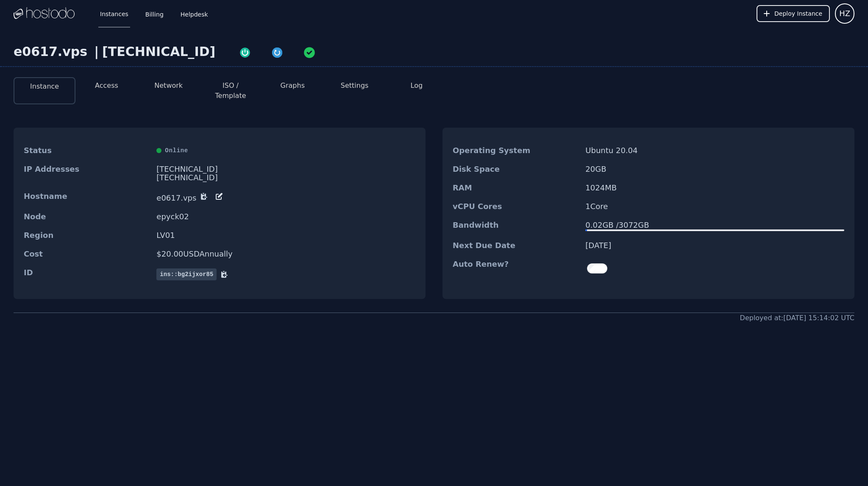  What do you see at coordinates (793, 13) in the screenshot?
I see `button: Deploy Instance` at bounding box center [793, 13].